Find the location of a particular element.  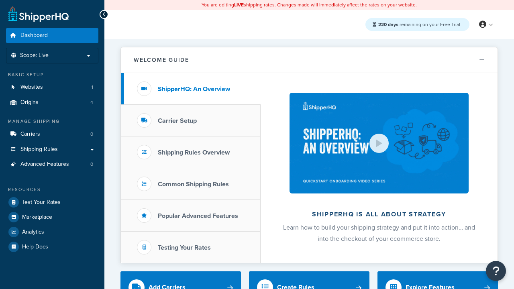

h3: Popular Advanced Features is located at coordinates (198, 216).